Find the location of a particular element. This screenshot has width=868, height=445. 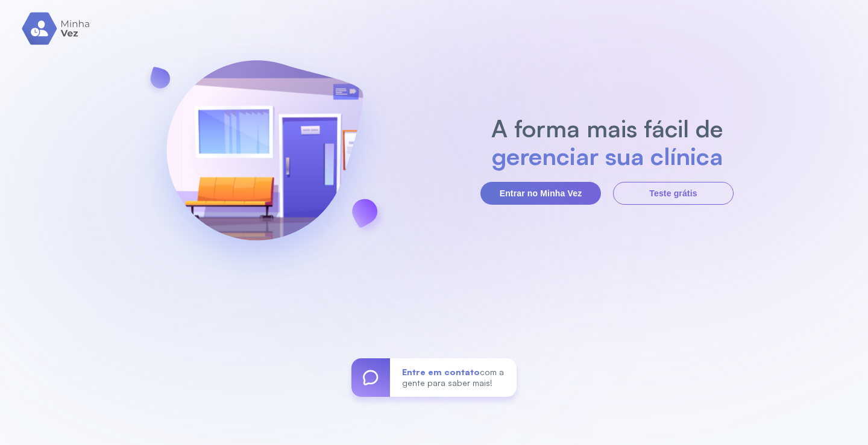

img: banner-login.svg is located at coordinates (264, 159).